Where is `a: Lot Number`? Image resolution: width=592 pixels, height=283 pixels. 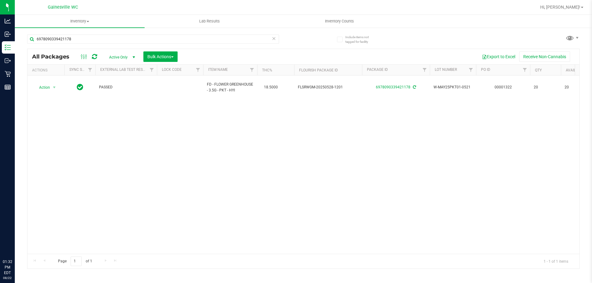 a: Lot Number is located at coordinates (446, 70).